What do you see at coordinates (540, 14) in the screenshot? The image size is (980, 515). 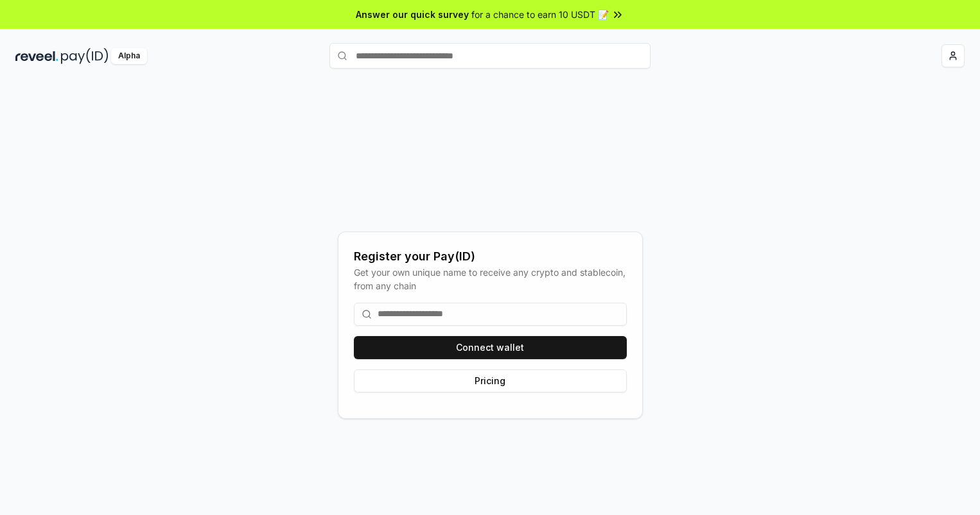 I see `span: for a chance to earn 10 USDT 📝` at bounding box center [540, 14].